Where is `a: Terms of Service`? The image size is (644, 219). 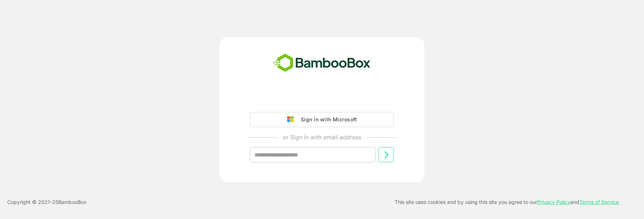
a: Terms of Service is located at coordinates (599, 202).